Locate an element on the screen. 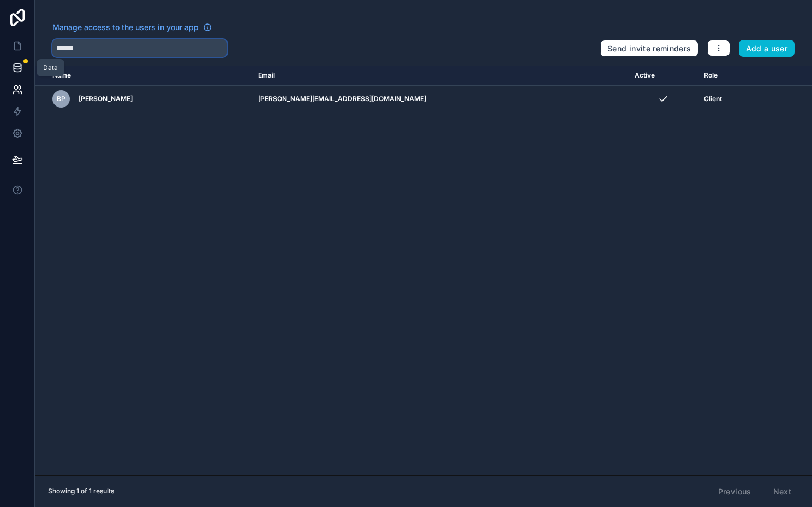 The image size is (812, 507). th: Active is located at coordinates (663, 75).